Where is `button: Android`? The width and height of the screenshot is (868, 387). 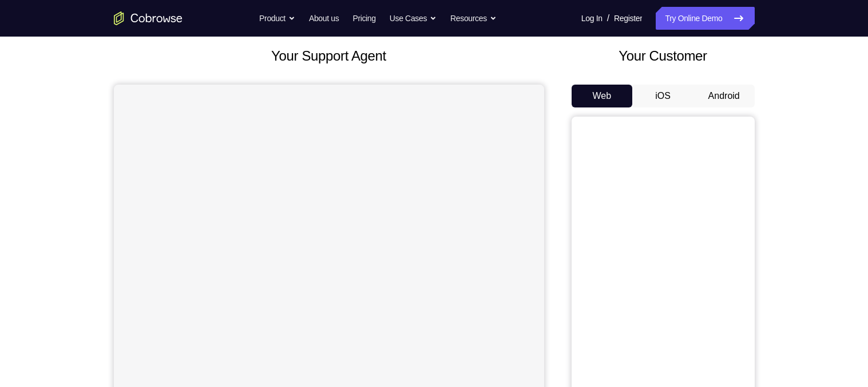
button: Android is located at coordinates (724, 96).